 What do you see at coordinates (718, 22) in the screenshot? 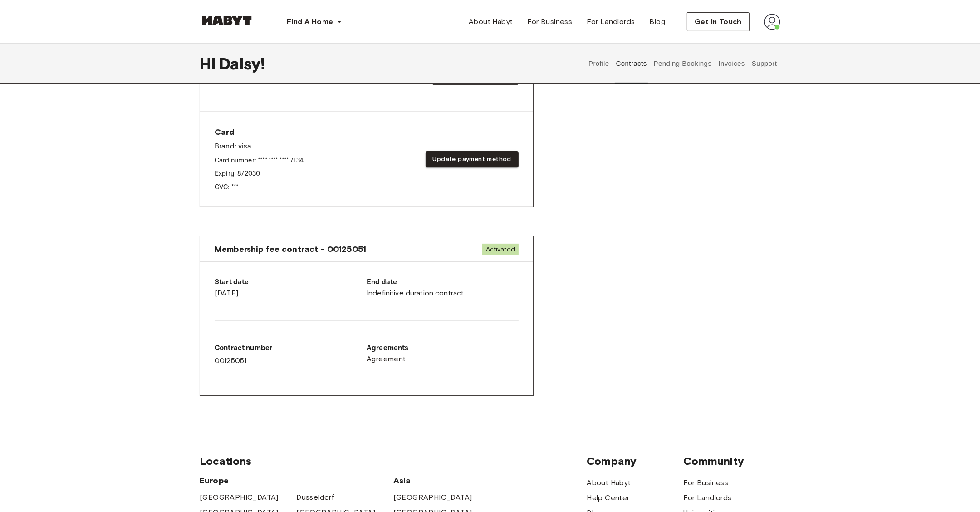
I see `button: Get in Touch` at bounding box center [718, 22].